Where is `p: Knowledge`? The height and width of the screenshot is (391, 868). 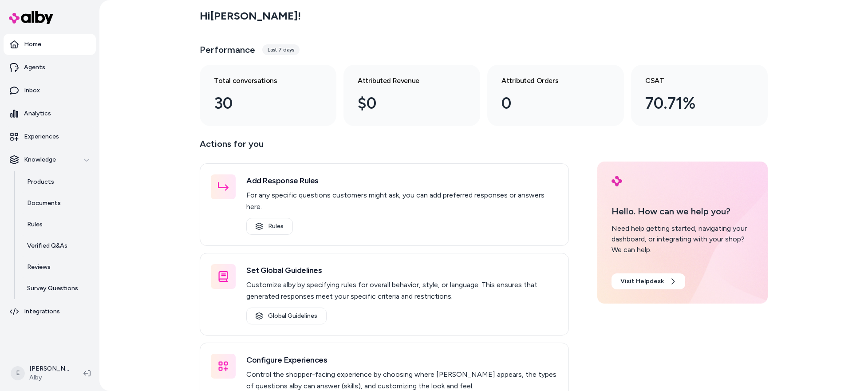 p: Knowledge is located at coordinates (40, 160).